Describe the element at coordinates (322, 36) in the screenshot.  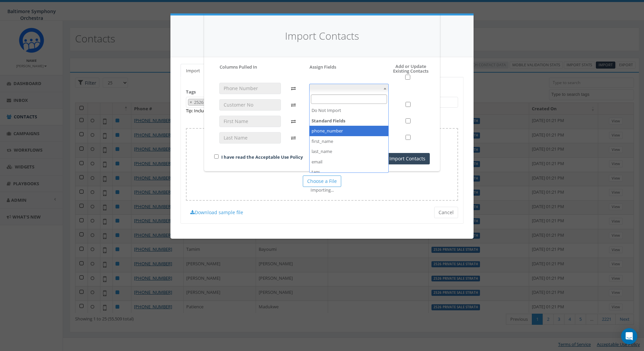
I see `h4: Import Contacts` at that location.